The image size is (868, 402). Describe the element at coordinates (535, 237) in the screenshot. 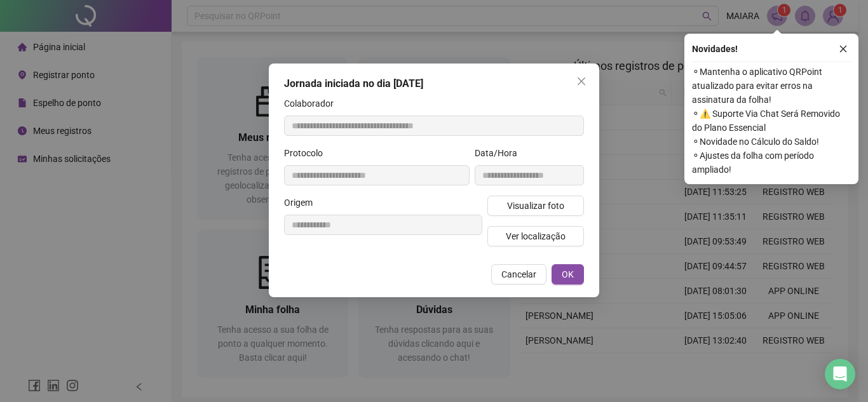

I see `span: Ver localização` at that location.